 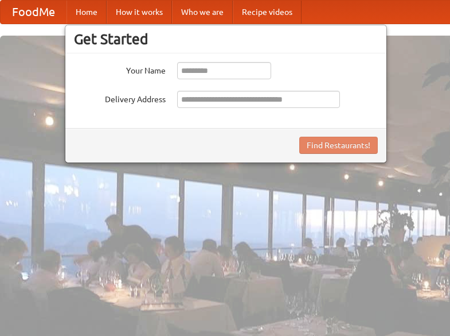 What do you see at coordinates (33, 12) in the screenshot?
I see `a: FoodMe` at bounding box center [33, 12].